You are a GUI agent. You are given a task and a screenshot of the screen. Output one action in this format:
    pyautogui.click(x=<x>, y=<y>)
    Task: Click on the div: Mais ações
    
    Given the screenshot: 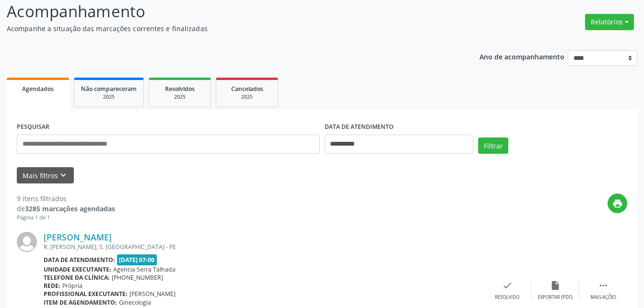 What is the action you would take?
    pyautogui.click(x=603, y=297)
    